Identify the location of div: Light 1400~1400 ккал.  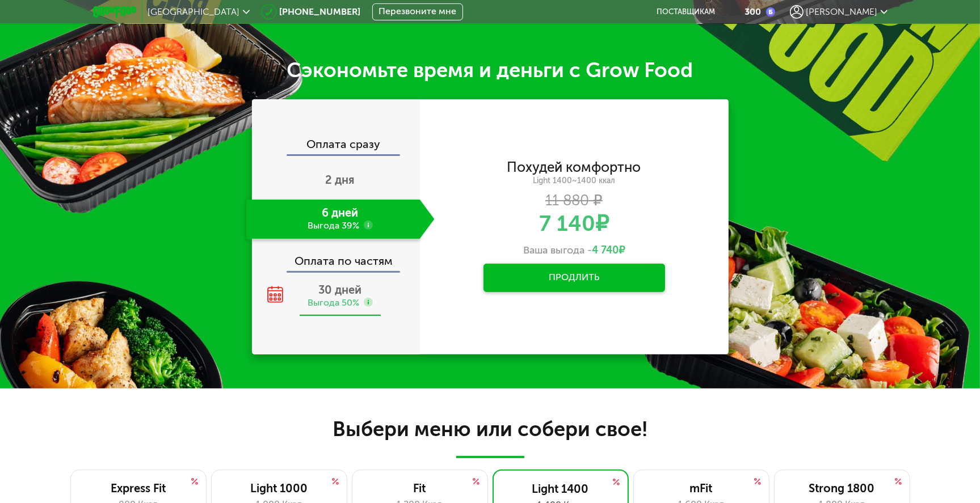
(575, 181).